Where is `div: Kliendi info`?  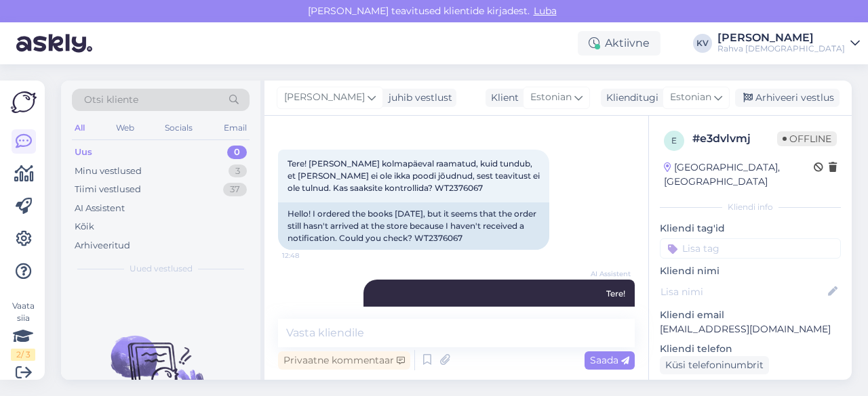
div: Kliendi info is located at coordinates (750, 207).